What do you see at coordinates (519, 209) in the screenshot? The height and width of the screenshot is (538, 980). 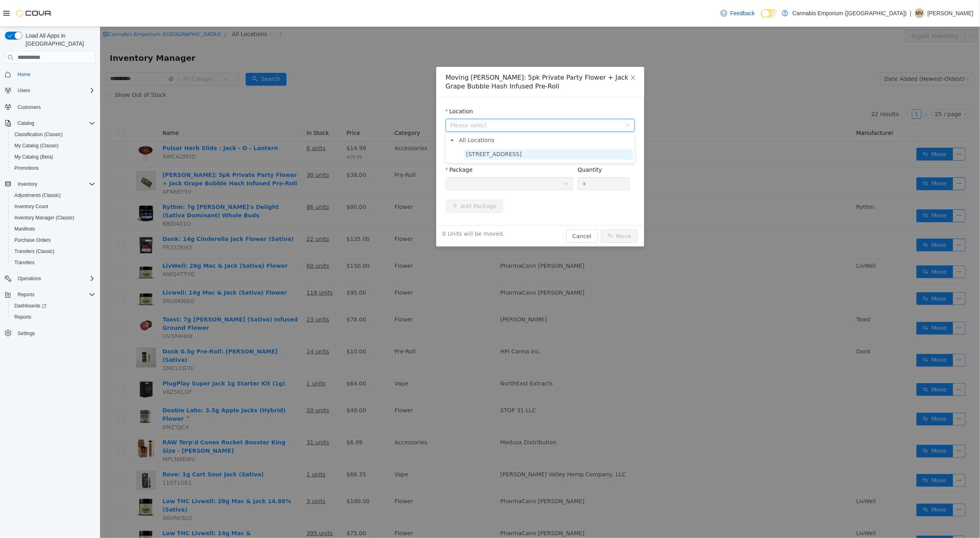 I see `button: icon: swapMove` at bounding box center [519, 209].